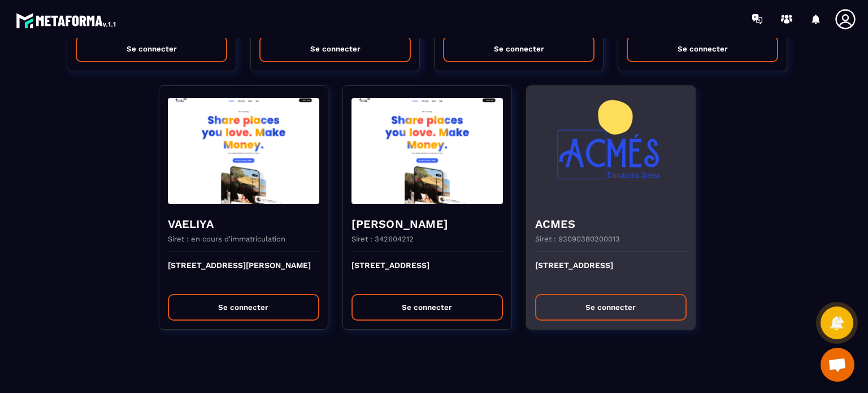 The height and width of the screenshot is (393, 868). What do you see at coordinates (227, 239) in the screenshot?
I see `p: Siret : en cours d'immatriculation` at bounding box center [227, 239].